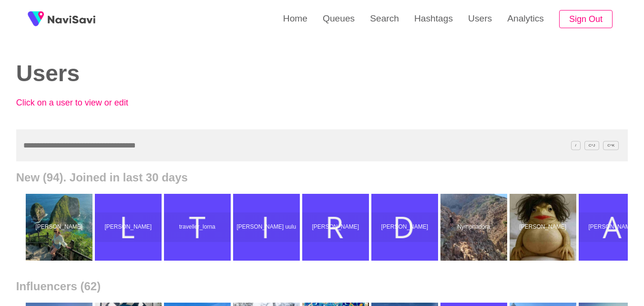 This screenshot has width=644, height=306. Describe the element at coordinates (198, 227) in the screenshot. I see `a: traveller_lornatraveller_lorna` at that location.